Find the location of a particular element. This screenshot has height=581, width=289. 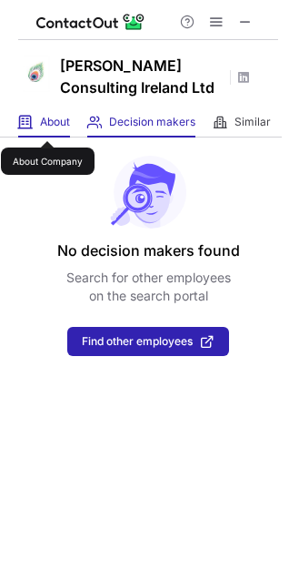

img: ContactOut v5.3.10 is located at coordinates (91, 22).